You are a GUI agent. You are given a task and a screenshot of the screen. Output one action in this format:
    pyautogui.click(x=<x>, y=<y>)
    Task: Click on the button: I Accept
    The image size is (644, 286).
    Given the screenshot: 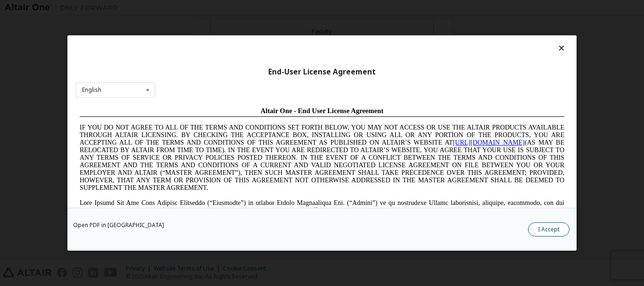 What is the action you would take?
    pyautogui.click(x=549, y=229)
    